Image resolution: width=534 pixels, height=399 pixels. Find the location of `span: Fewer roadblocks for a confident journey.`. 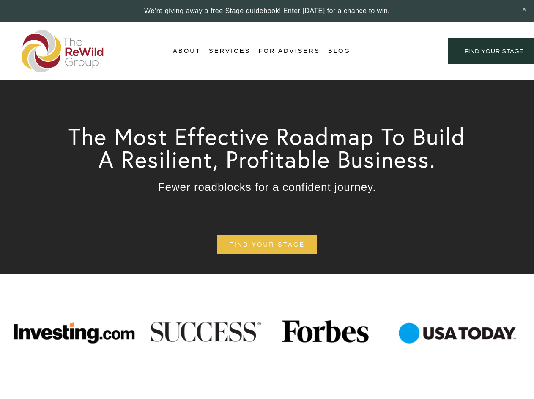

span: Fewer roadblocks for a confident journey. is located at coordinates (267, 187).